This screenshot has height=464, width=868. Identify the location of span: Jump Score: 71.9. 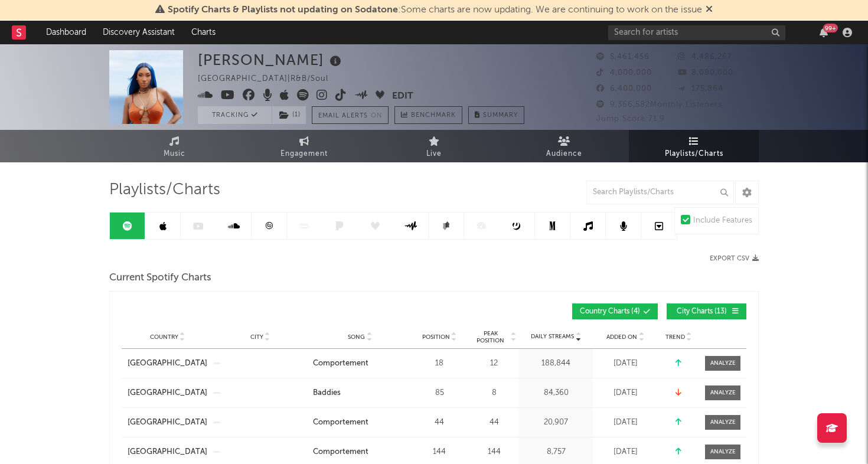
(630, 119).